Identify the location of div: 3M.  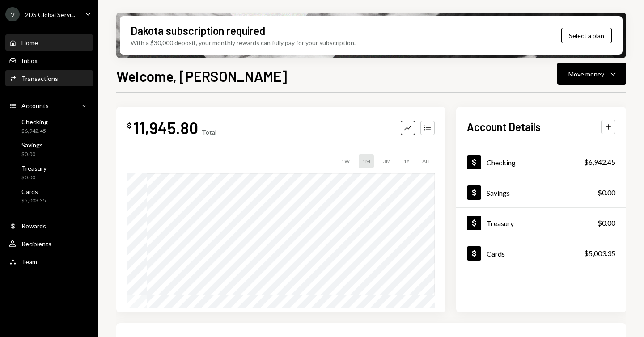
(386, 161).